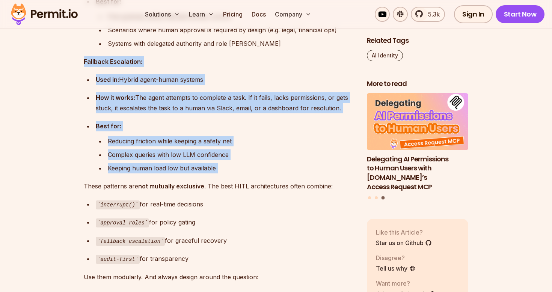  Describe the element at coordinates (474, 14) in the screenshot. I see `a: Sign In` at that location.